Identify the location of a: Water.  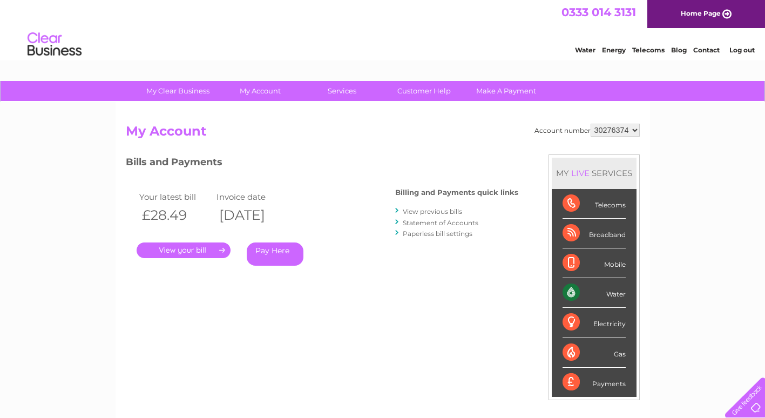
(585, 50).